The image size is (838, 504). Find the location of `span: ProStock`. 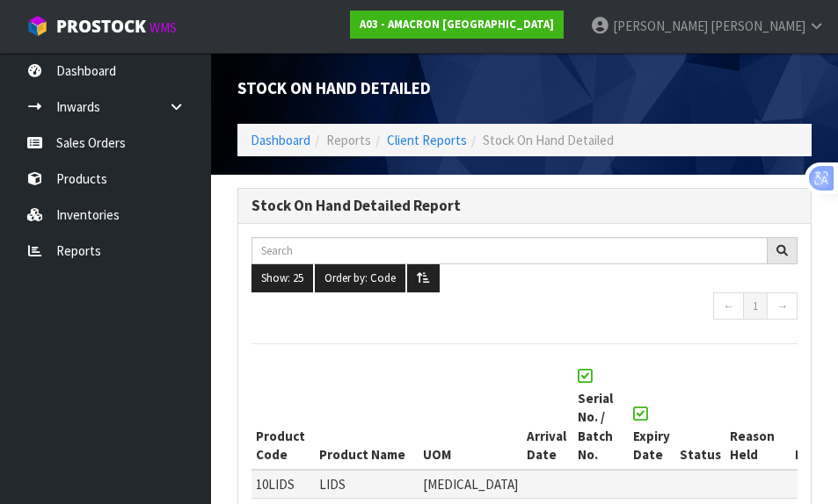

span: ProStock is located at coordinates (101, 27).